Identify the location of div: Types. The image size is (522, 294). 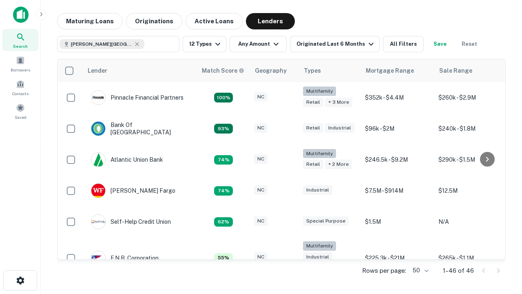
(312, 71).